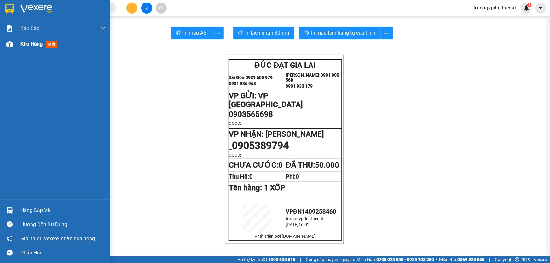 This screenshot has height=263, width=550. Describe the element at coordinates (311, 212) in the screenshot. I see `span: VPĐN1409253460` at that location.